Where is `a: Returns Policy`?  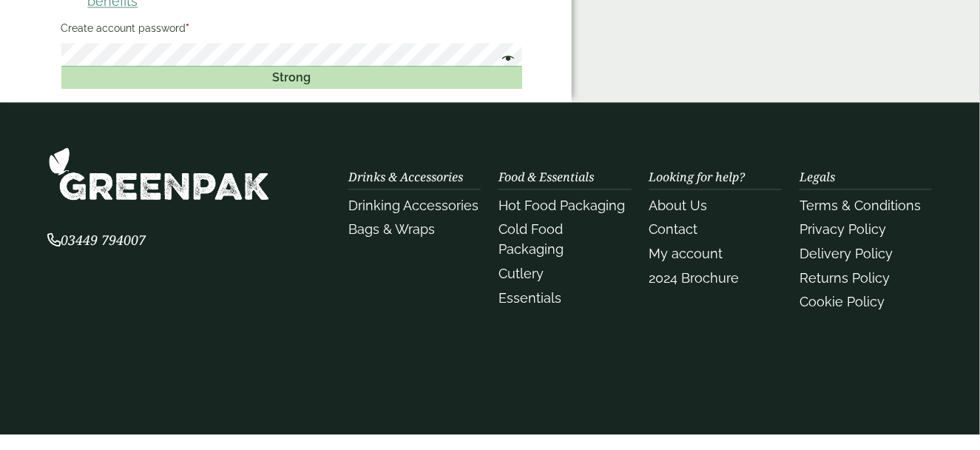
a: Returns Policy is located at coordinates (844, 278).